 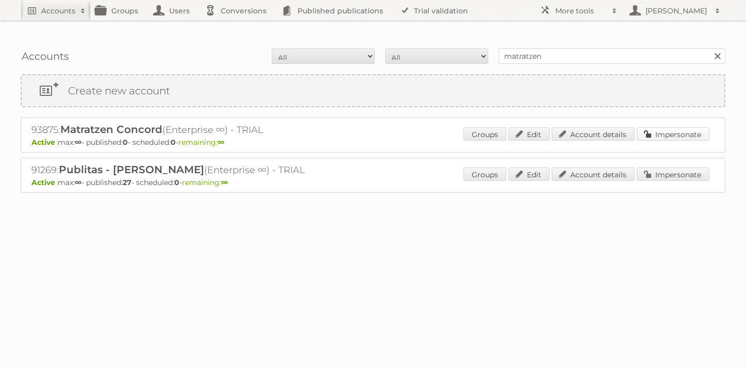 What do you see at coordinates (111, 129) in the screenshot?
I see `span: Matratzen Concord` at bounding box center [111, 129].